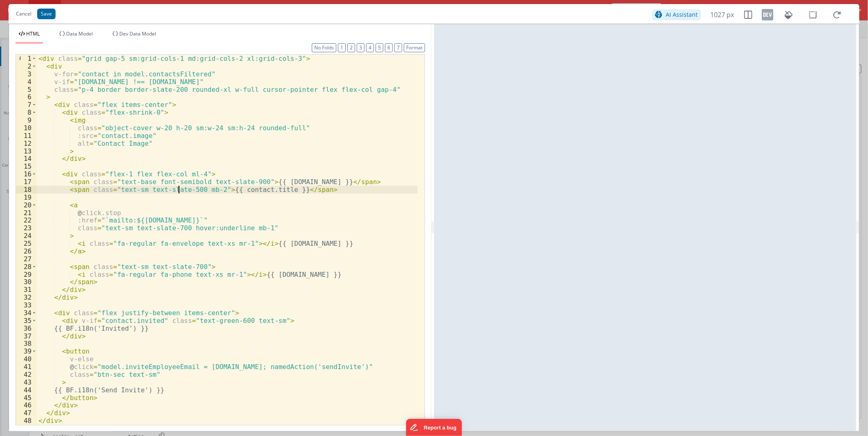 The width and height of the screenshot is (868, 436). What do you see at coordinates (26, 159) in the screenshot?
I see `div: 14` at bounding box center [26, 159].